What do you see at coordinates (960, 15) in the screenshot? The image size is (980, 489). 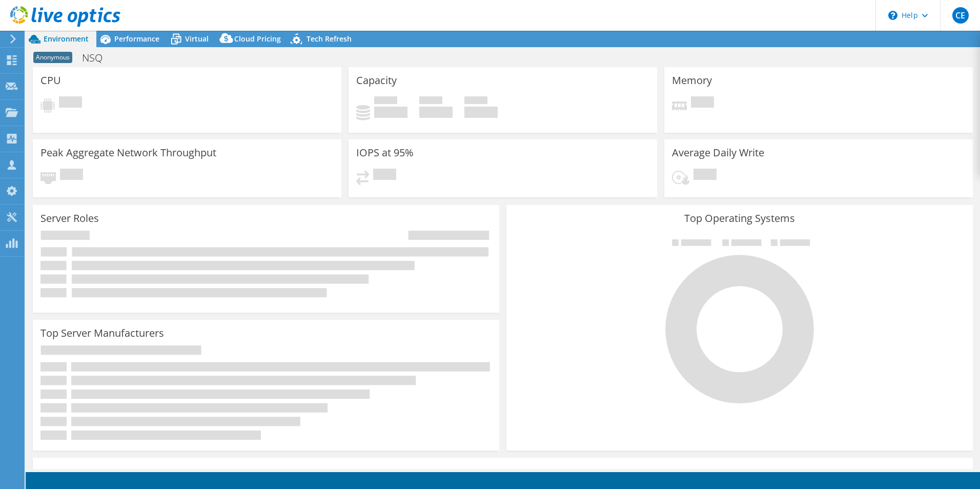 I see `span: CE` at bounding box center [960, 15].